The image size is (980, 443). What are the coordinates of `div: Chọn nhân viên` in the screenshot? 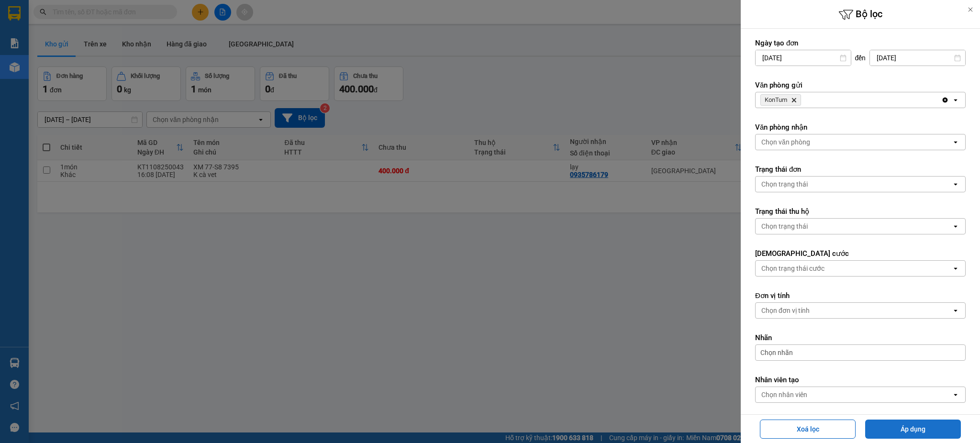 It's located at (784, 395).